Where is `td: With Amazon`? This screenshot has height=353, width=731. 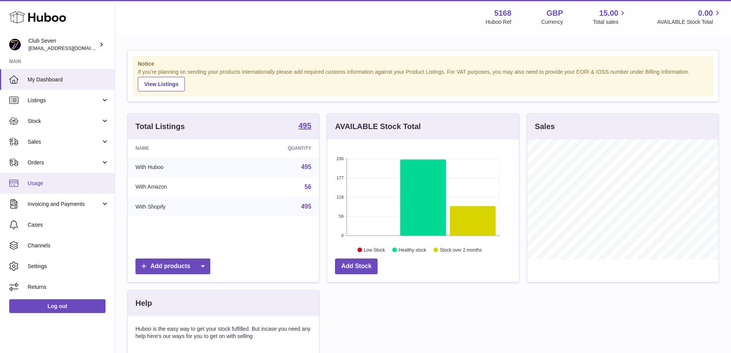
td: With Amazon is located at coordinates (180, 187).